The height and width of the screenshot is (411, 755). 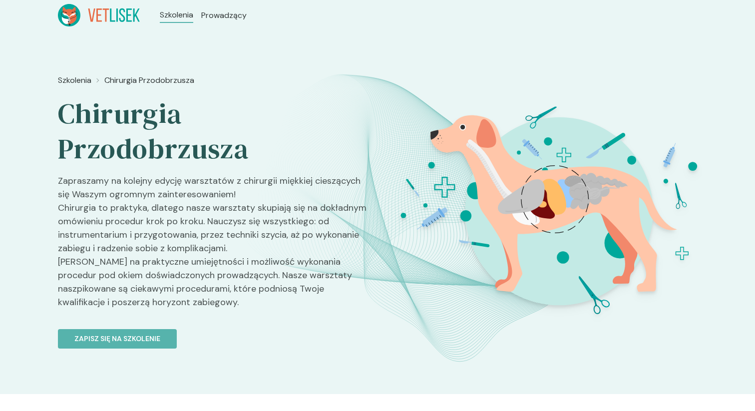 What do you see at coordinates (117, 339) in the screenshot?
I see `p: Zapisz się na szkolenie` at bounding box center [117, 339].